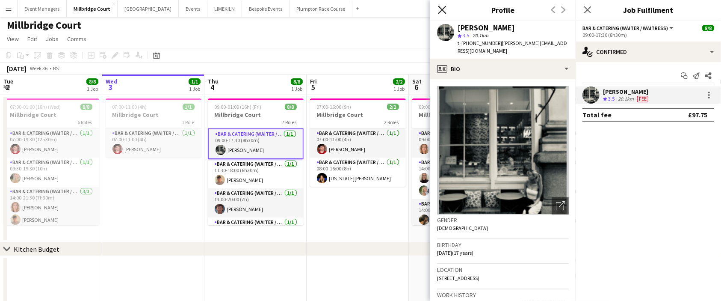 Image resolution: width=721 pixels, height=301 pixels. What do you see at coordinates (32, 39) in the screenshot?
I see `span: Edit` at bounding box center [32, 39].